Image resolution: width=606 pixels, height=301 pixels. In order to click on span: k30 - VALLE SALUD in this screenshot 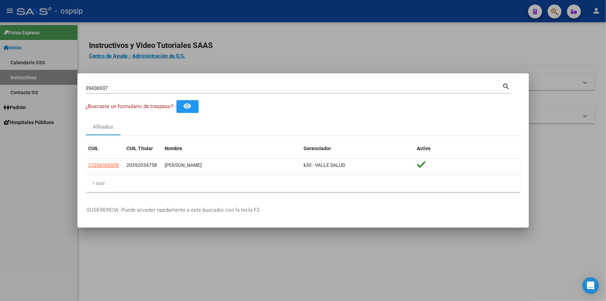, I will do `click(325, 165)`.